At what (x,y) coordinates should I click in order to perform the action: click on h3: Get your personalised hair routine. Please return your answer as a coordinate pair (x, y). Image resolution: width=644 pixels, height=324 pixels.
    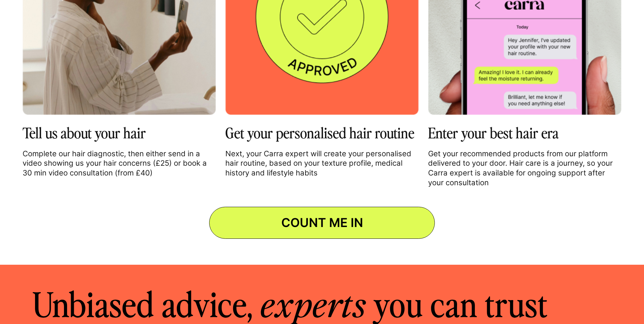
    Looking at the image, I should click on (322, 132).